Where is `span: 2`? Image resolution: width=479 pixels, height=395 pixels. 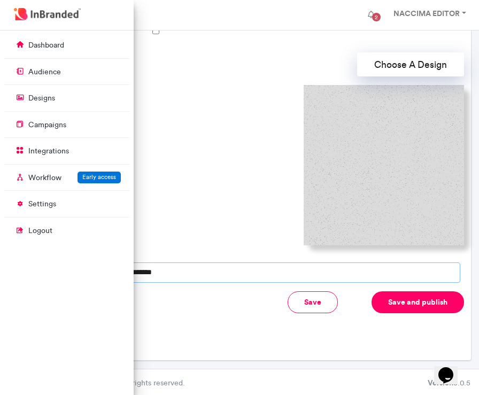 span: 2 is located at coordinates (376, 17).